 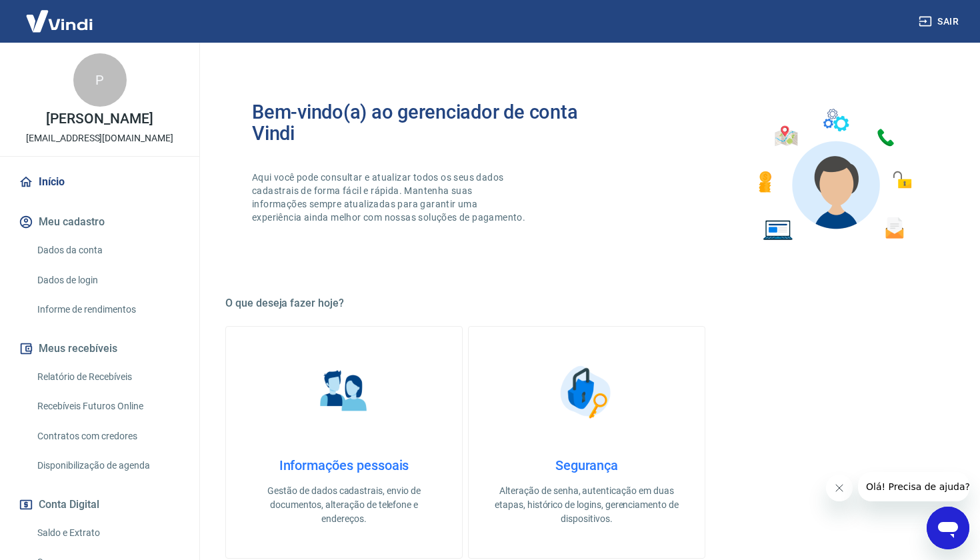 What do you see at coordinates (60, 14) in the screenshot?
I see `span: Olá! Precisa de ajuda?` at bounding box center [60, 14].